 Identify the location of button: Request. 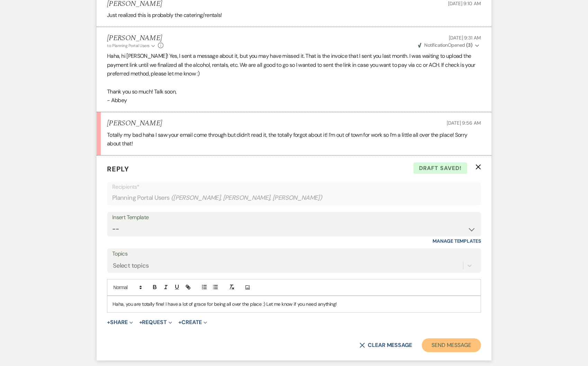
(155, 322).